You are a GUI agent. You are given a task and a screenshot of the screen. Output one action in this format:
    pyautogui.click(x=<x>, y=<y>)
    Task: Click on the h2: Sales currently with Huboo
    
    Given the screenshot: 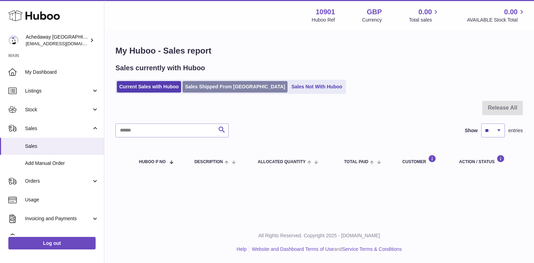 What is the action you would take?
    pyautogui.click(x=160, y=68)
    